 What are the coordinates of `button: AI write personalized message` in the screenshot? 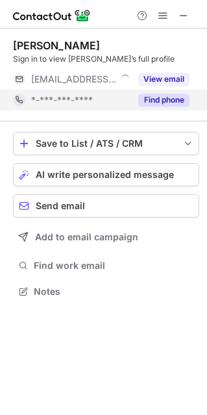 It's located at (106, 175).